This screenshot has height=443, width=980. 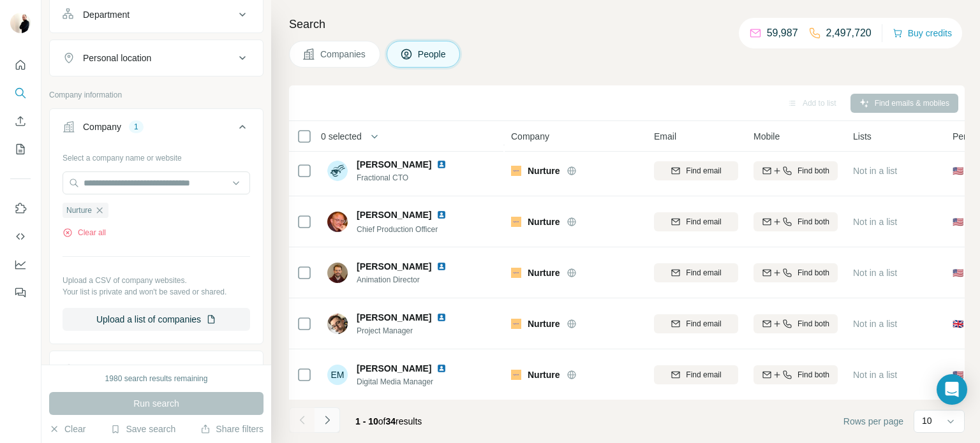 I want to click on div: Industry, so click(x=99, y=369).